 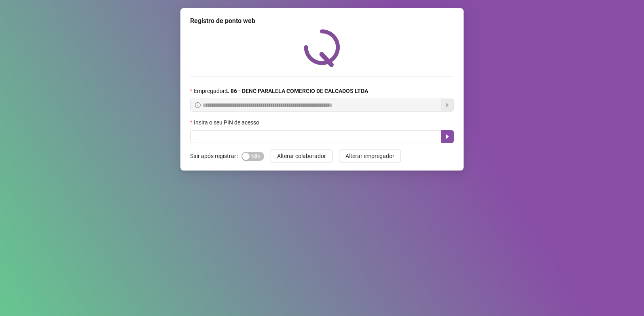 What do you see at coordinates (227, 123) in the screenshot?
I see `label: Insira o seu PIN de acesso` at bounding box center [227, 123].